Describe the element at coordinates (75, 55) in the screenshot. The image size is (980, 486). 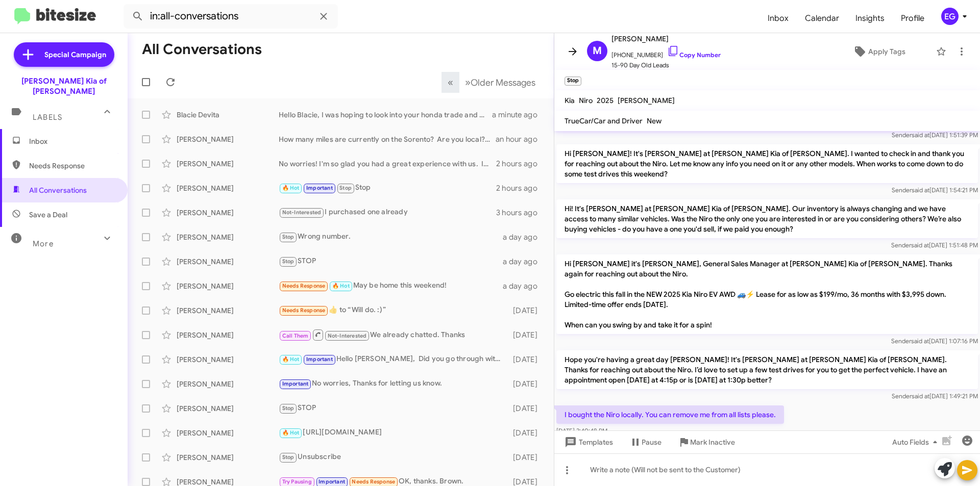
I see `span: Special Campaign` at that location.